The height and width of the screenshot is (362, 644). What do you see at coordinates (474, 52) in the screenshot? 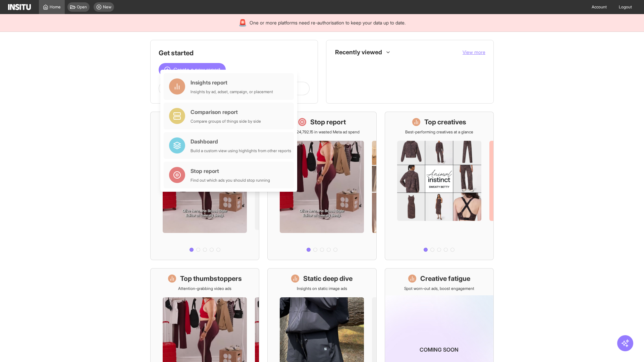
I see `span: View more` at bounding box center [474, 52].